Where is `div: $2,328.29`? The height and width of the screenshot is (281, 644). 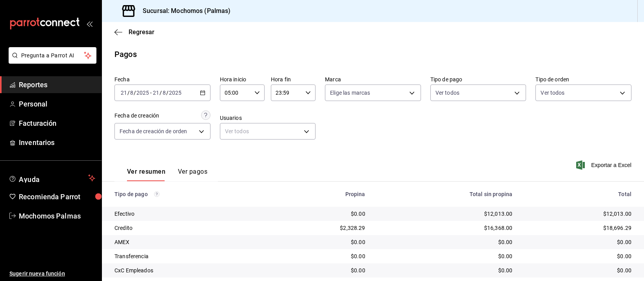 div: $2,328.29 is located at coordinates (321, 228).